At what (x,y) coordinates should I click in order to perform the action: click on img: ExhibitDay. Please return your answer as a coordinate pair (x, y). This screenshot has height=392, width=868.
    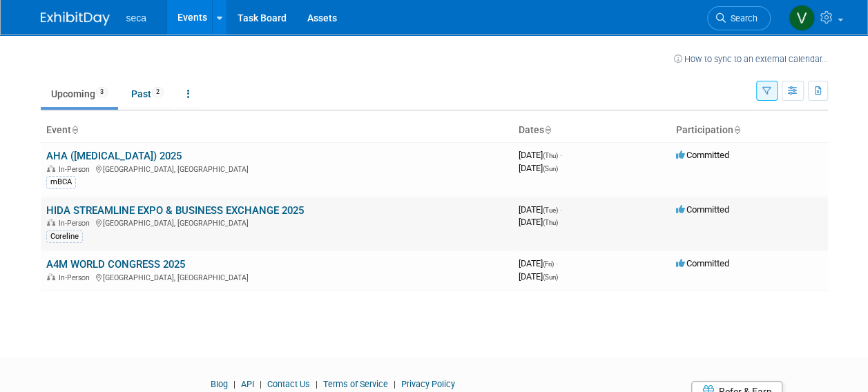
    Looking at the image, I should click on (75, 19).